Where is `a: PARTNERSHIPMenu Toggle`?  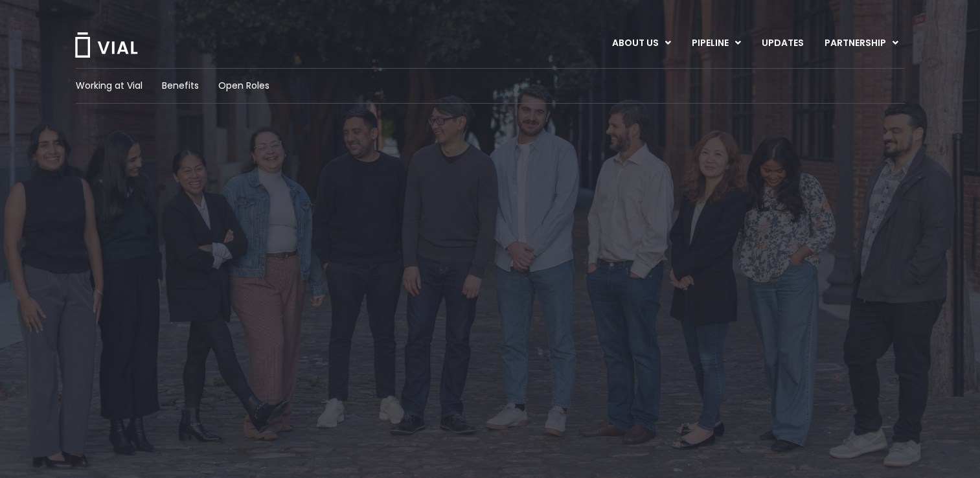 a: PARTNERSHIPMenu Toggle is located at coordinates (861, 43).